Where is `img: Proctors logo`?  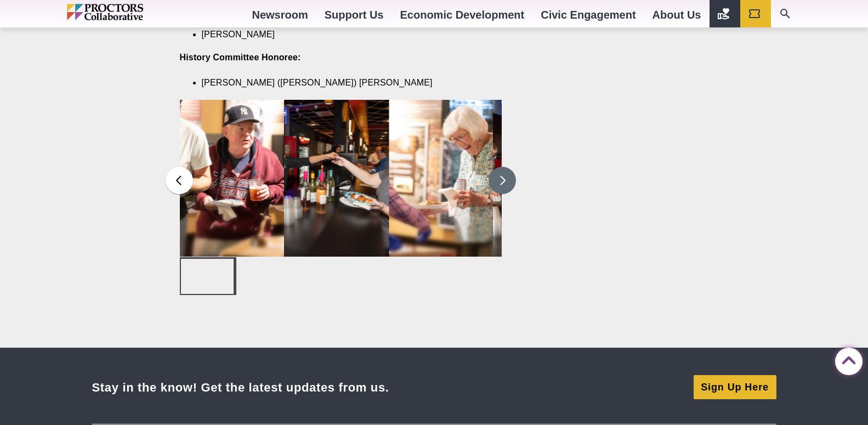
img: Proctors logo is located at coordinates (128, 12).